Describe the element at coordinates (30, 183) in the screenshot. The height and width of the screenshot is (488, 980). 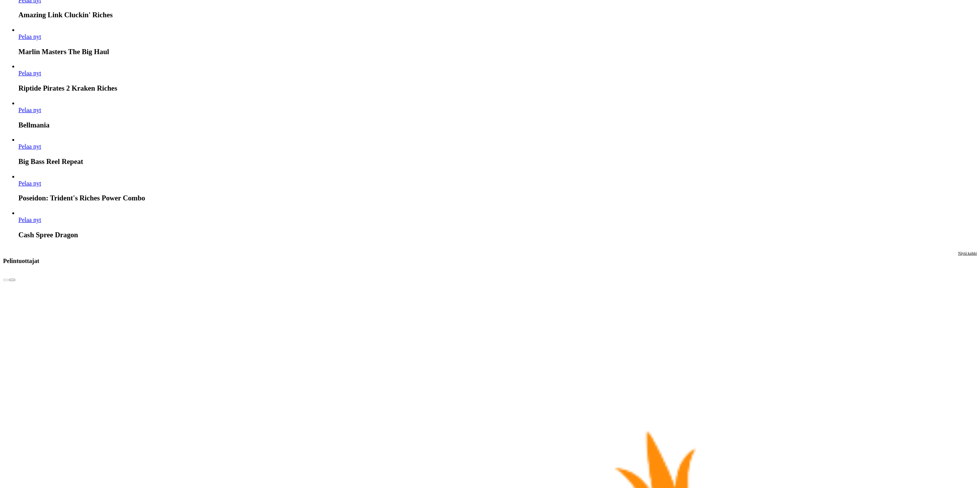
I see `a: Poseidon: Trident's Riches Power Combo` at that location.